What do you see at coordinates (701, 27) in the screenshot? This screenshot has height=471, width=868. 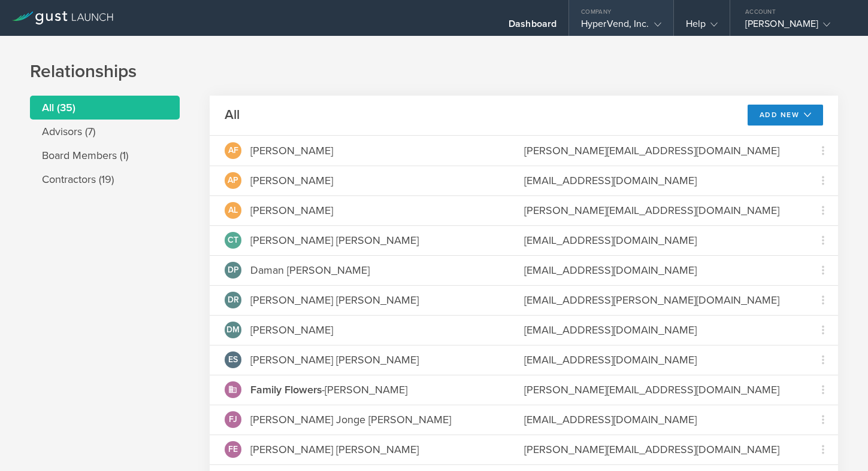 I see `div: Help` at bounding box center [701, 27].